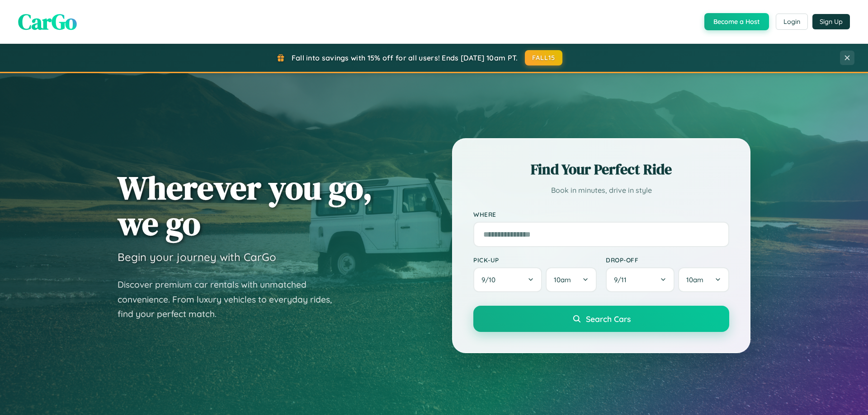  Describe the element at coordinates (196, 257) in the screenshot. I see `h3: Begin your journey with CarGo` at that location.